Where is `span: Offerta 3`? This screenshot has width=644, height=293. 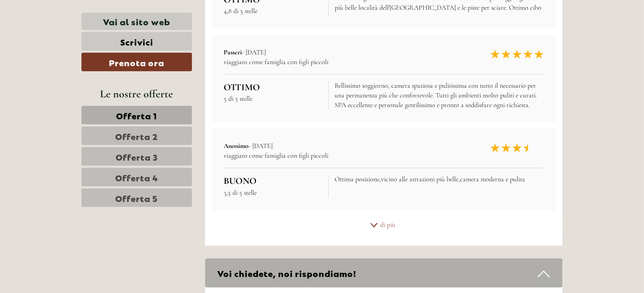
span: Offerta 3 is located at coordinates (137, 156).